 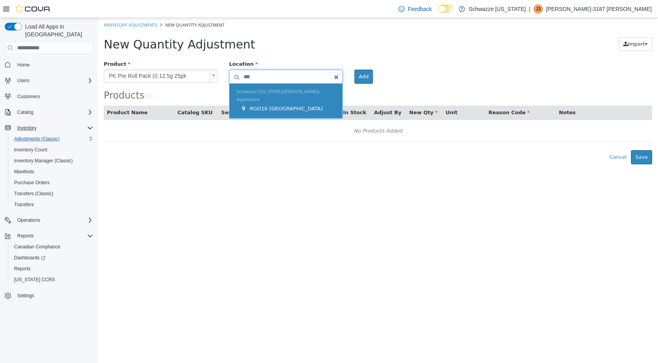 What do you see at coordinates (29, 97) in the screenshot?
I see `a: Customers` at bounding box center [29, 97].